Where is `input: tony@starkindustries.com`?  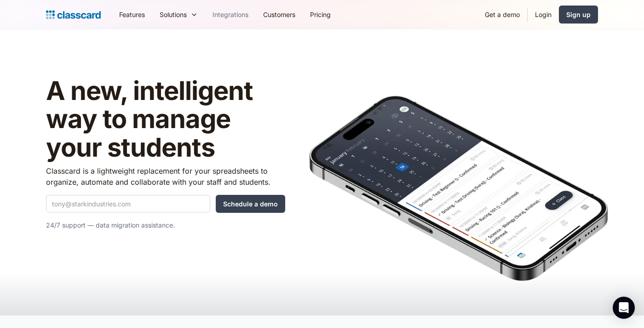 input: tony@starkindustries.com is located at coordinates (128, 204).